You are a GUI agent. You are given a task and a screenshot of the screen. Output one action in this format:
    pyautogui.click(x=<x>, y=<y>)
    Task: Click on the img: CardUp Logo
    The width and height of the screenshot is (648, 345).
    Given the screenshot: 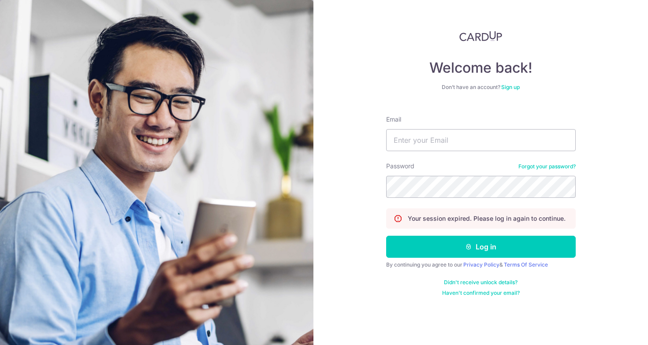 What is the action you would take?
    pyautogui.click(x=481, y=36)
    